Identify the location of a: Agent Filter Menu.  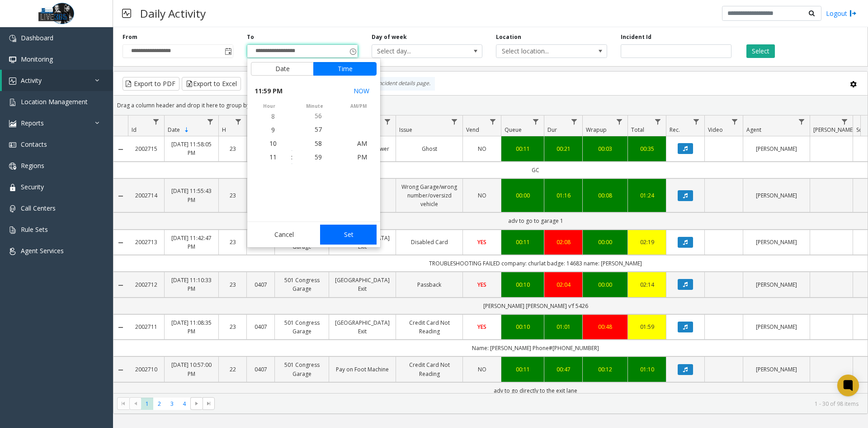
(802, 121).